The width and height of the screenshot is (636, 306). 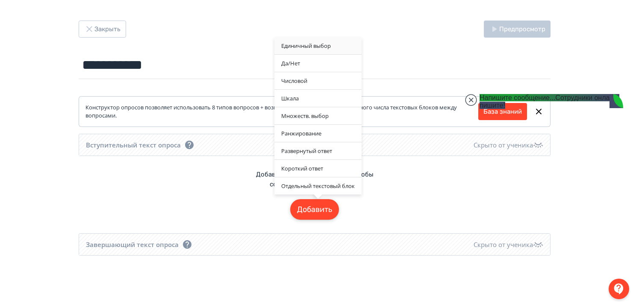 What do you see at coordinates (318, 81) in the screenshot?
I see `div: Числовой` at bounding box center [318, 81].